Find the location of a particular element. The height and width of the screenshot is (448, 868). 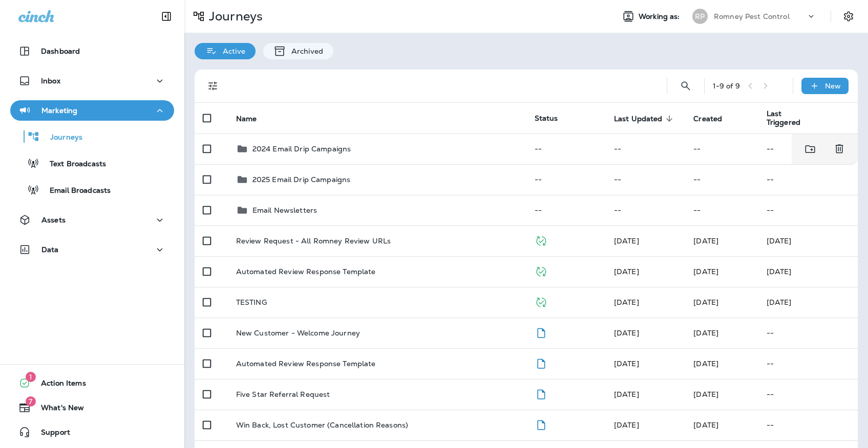

button: Dashboard is located at coordinates (92, 51).